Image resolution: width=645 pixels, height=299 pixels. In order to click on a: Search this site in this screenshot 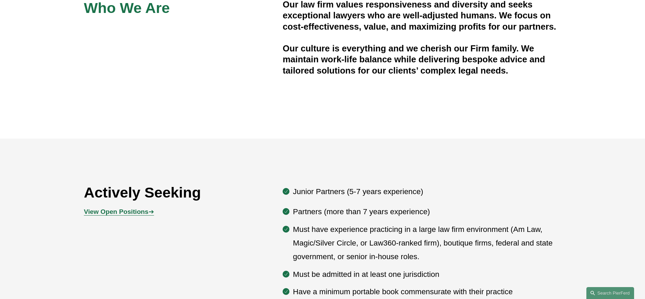, I will do `click(610, 293)`.